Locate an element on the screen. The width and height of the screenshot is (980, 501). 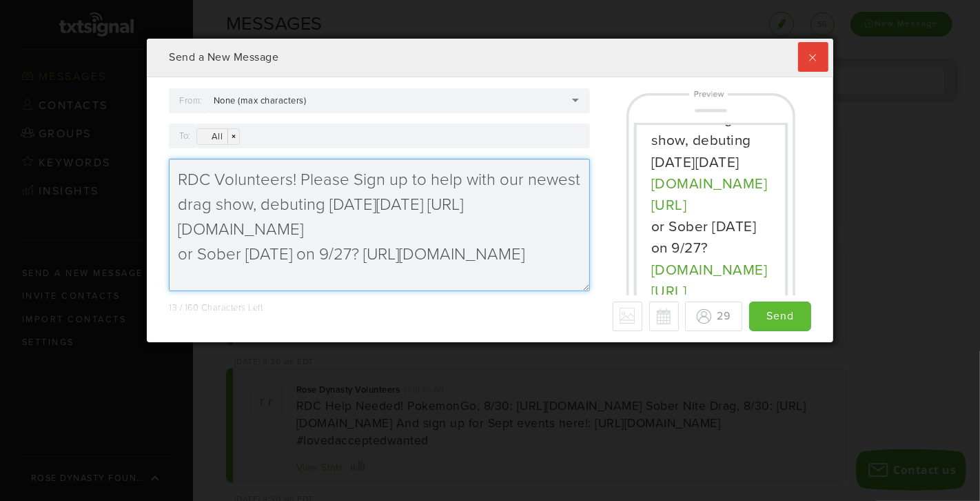
button: 29 is located at coordinates (713, 316).